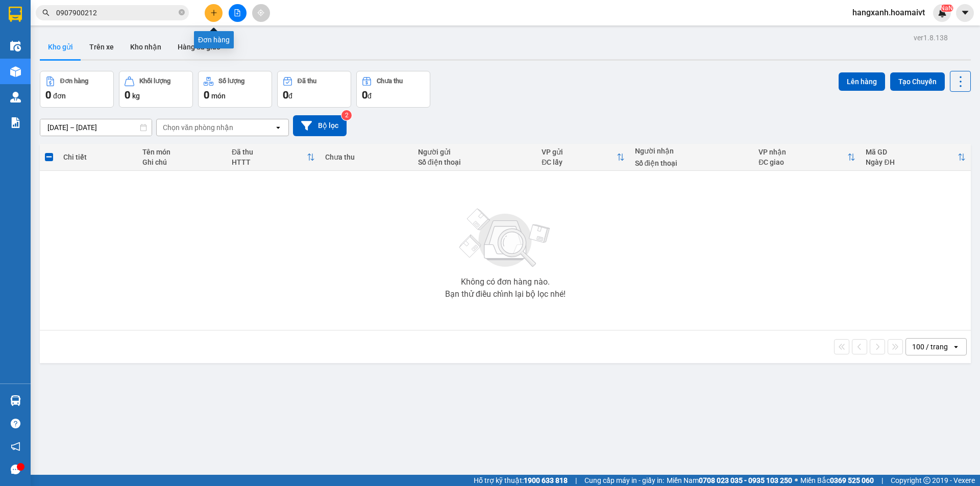 This screenshot has height=486, width=980. What do you see at coordinates (145, 47) in the screenshot?
I see `button: Kho nhận` at bounding box center [145, 47].